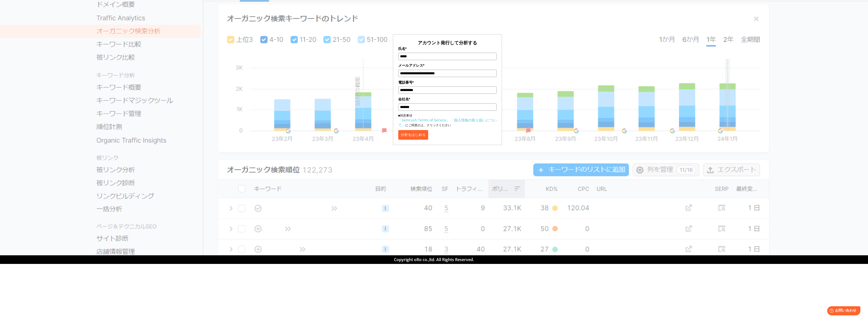 The height and width of the screenshot is (324, 868). I want to click on a: 「個人情報の取り扱いについて」, so click(447, 123).